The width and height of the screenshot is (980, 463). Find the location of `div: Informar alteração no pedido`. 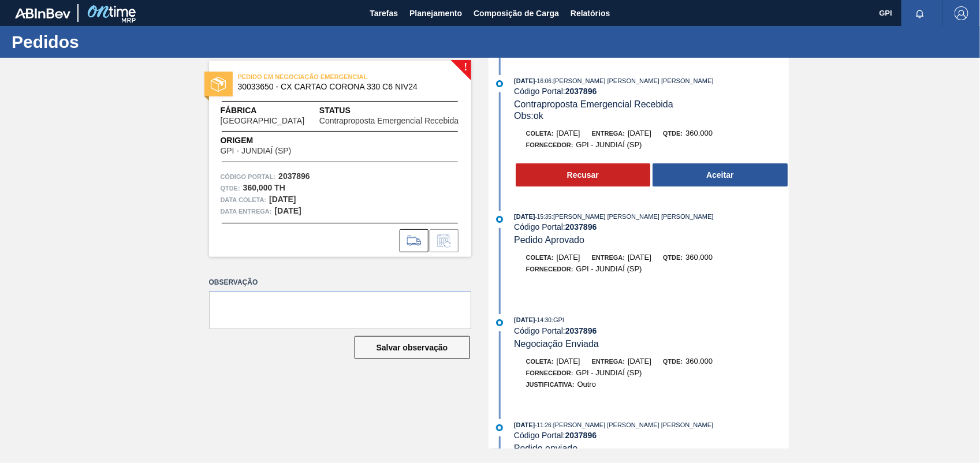

div: Informar alteração no pedido is located at coordinates (444, 241).